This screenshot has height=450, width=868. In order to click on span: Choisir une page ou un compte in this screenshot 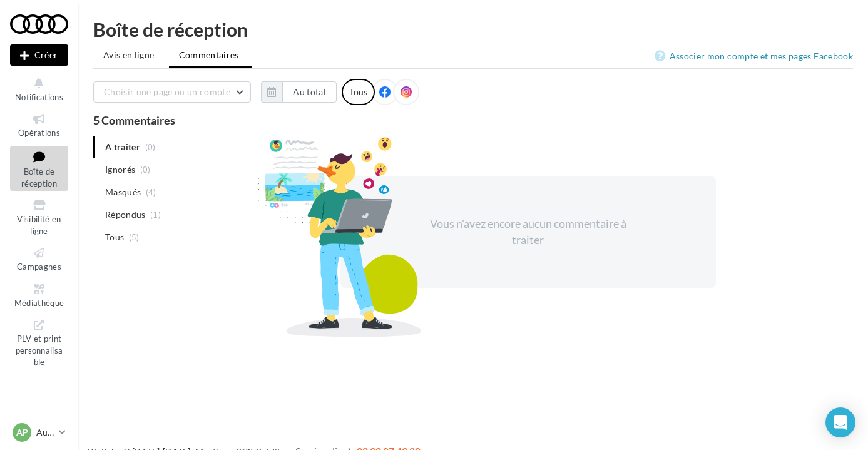, I will do `click(167, 91)`.